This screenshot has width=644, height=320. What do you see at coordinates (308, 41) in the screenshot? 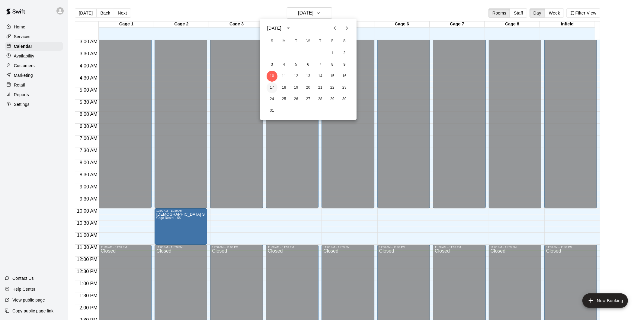
I see `span: Wednesday` at bounding box center [308, 41].